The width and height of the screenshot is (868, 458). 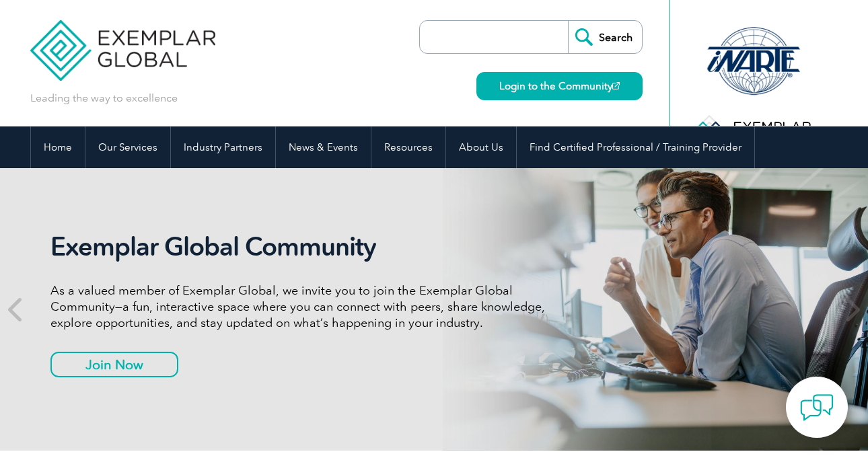 What do you see at coordinates (57, 147) in the screenshot?
I see `a: Home` at bounding box center [57, 147].